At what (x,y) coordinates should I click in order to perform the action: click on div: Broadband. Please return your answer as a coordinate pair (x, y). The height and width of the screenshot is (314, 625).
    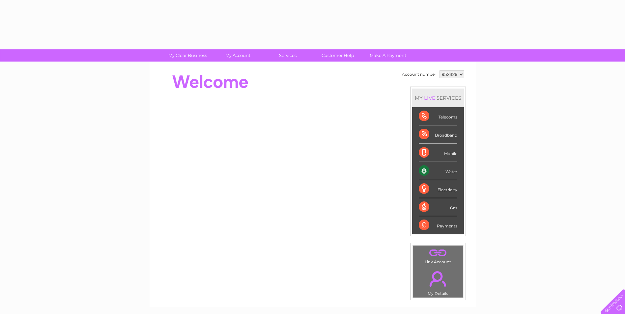
    Looking at the image, I should click on (438, 134).